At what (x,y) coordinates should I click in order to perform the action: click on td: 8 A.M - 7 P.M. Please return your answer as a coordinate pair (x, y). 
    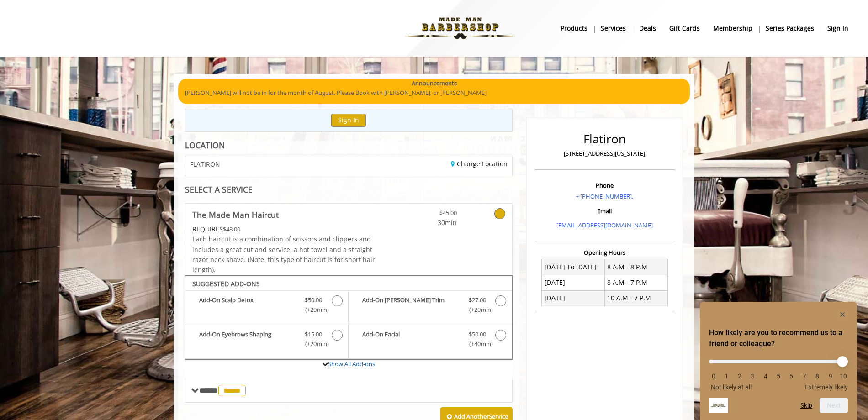
    Looking at the image, I should click on (636, 283).